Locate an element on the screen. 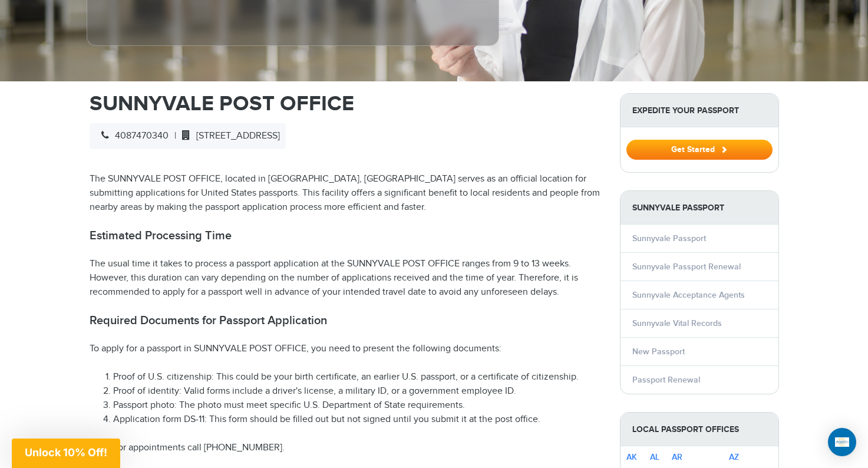 Image resolution: width=868 pixels, height=468 pixels. a: AZ is located at coordinates (734, 457).